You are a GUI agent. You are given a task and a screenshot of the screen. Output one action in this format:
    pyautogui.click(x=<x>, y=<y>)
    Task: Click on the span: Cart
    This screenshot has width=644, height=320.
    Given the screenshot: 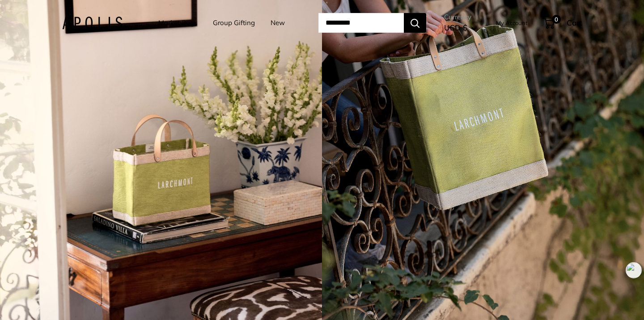 What is the action you would take?
    pyautogui.click(x=574, y=23)
    